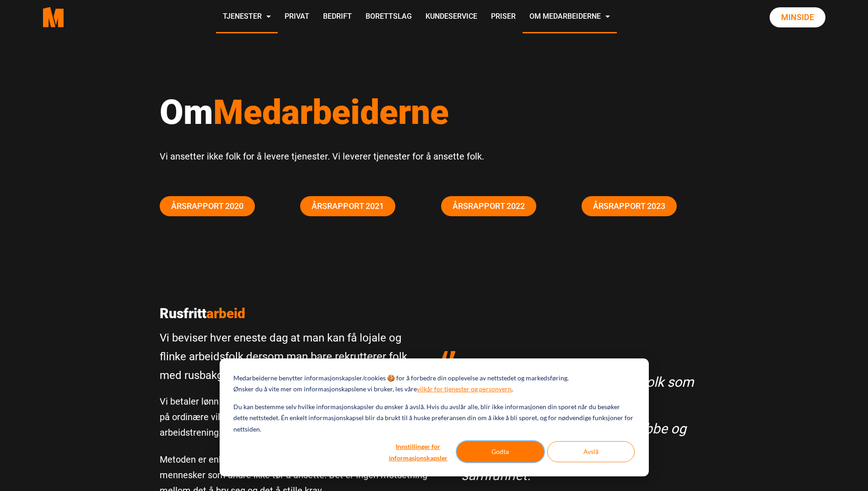 The width and height of the screenshot is (868, 491). Describe the element at coordinates (226, 313) in the screenshot. I see `span: arbeid` at that location.